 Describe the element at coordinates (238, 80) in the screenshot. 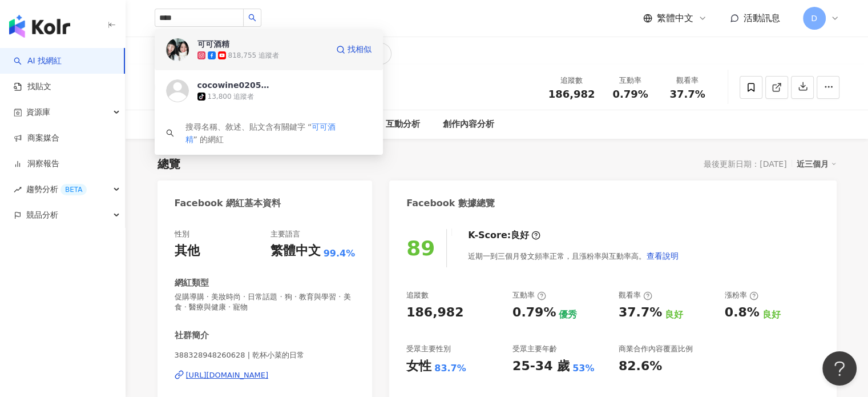

I see `div: 乾杯與小菜的日常` at that location.